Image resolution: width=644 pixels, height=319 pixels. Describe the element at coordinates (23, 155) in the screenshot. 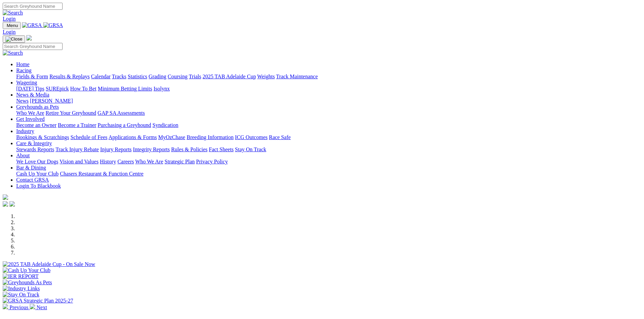

I see `a: About` at that location.